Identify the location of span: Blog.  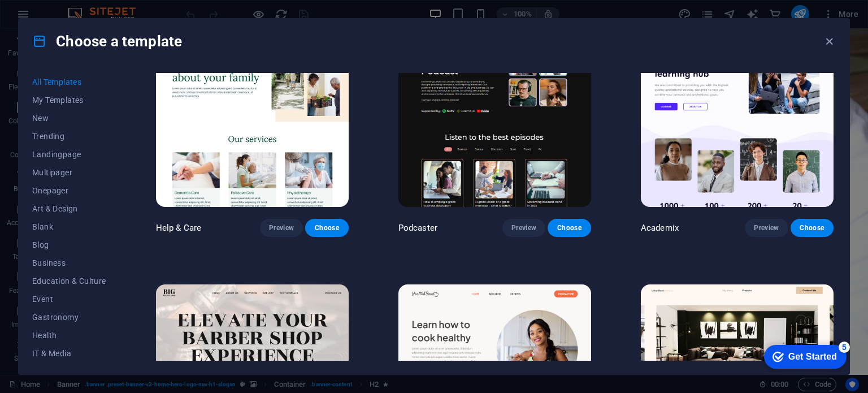
(69, 245).